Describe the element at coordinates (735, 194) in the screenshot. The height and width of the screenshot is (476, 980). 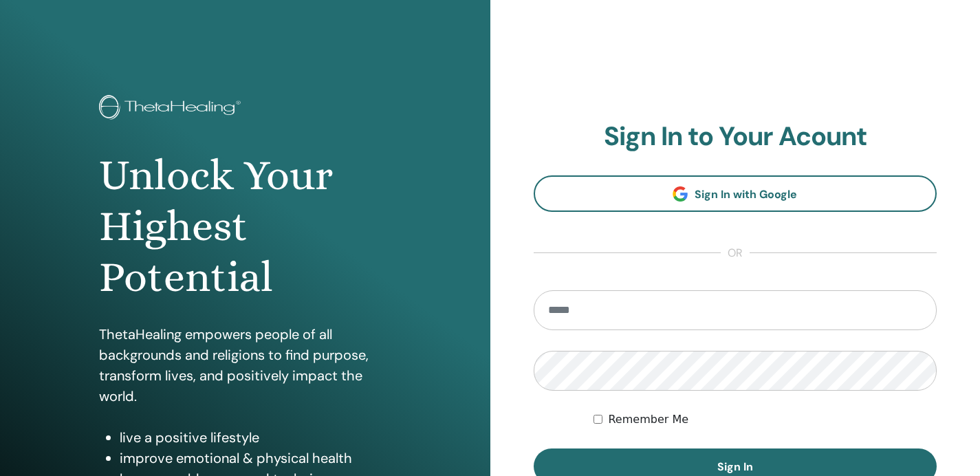
I see `a: Sign In with Google` at that location.